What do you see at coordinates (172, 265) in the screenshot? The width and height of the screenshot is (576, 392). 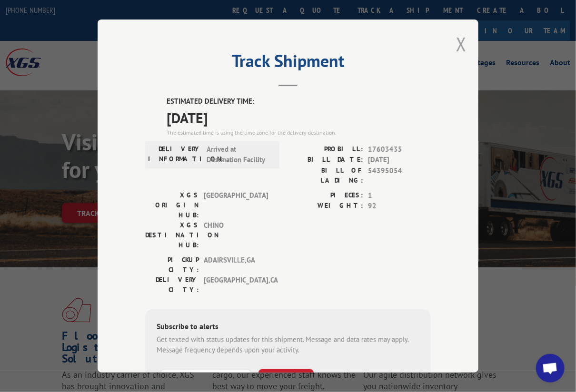 I see `label: PICKUP CITY:` at bounding box center [172, 265].